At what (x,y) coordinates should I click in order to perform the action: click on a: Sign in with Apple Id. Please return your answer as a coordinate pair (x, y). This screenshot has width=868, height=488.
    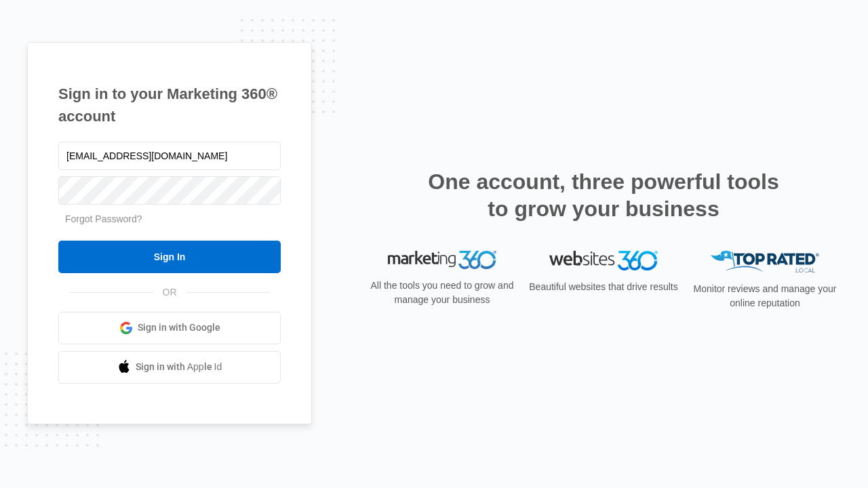
    Looking at the image, I should click on (169, 367).